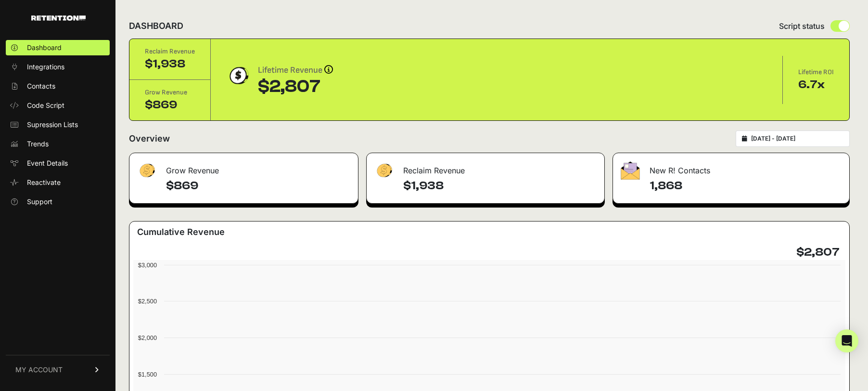 This screenshot has height=391, width=868. I want to click on span: Dashboard, so click(44, 48).